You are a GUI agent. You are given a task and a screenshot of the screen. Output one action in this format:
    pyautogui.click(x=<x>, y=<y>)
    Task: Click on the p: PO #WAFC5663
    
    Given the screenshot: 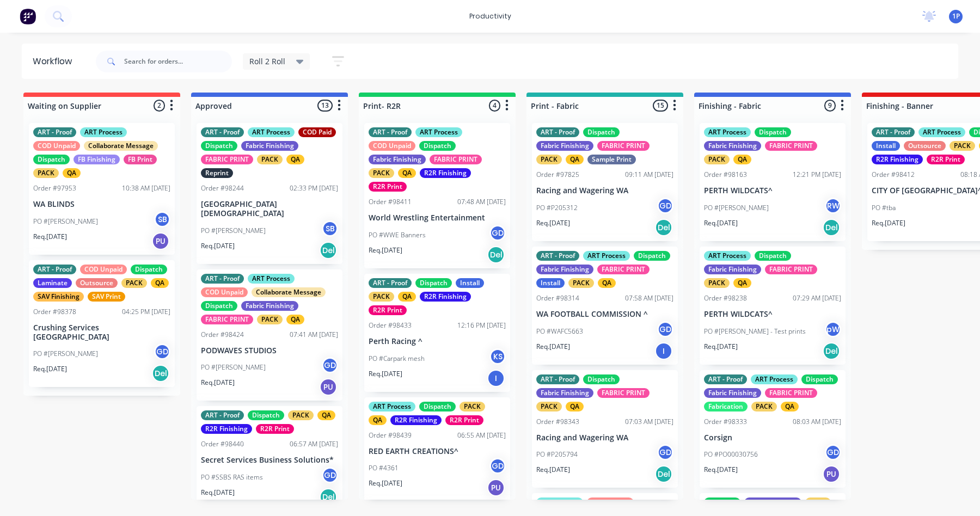 What is the action you would take?
    pyautogui.click(x=560, y=332)
    